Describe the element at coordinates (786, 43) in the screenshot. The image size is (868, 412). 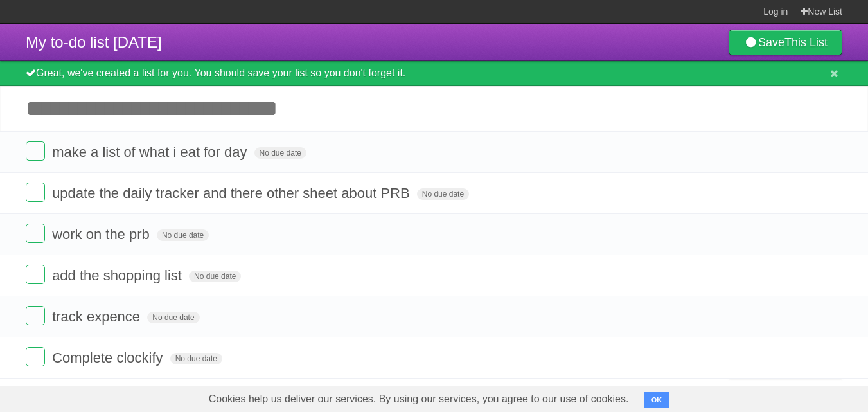
I see `a: SaveThis List` at that location.